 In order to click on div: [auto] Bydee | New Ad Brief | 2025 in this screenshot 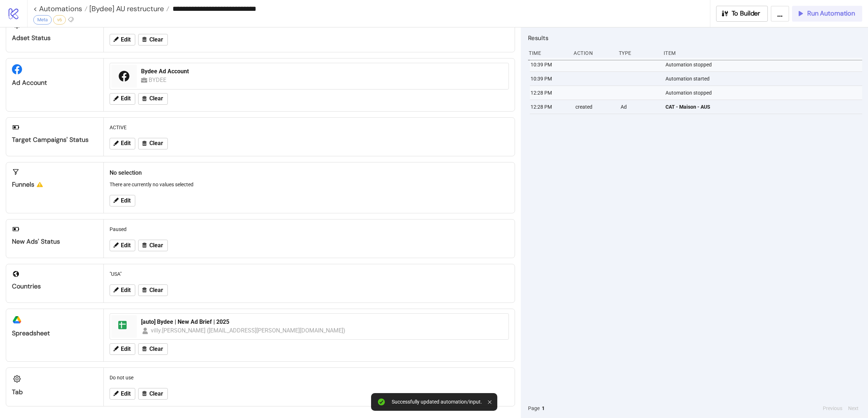, I will do `click(323, 322)`.